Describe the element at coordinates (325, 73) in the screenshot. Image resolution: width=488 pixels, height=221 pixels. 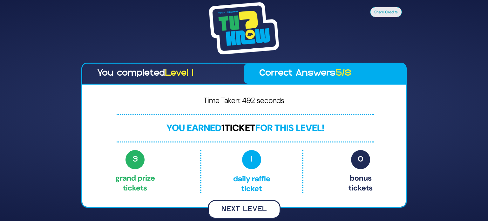
I see `p: Correct Answers` at that location.